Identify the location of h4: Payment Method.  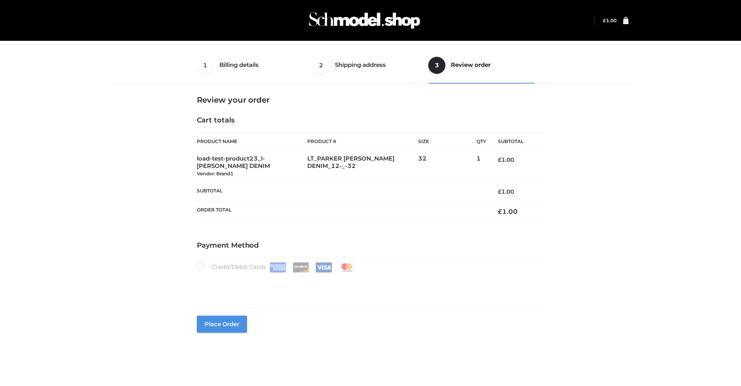
(371, 246).